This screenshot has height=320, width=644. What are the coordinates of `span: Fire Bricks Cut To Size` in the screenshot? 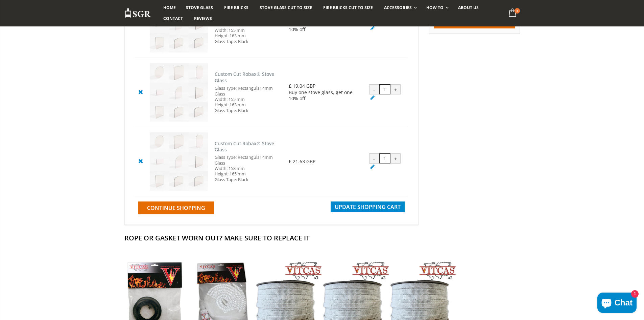 It's located at (348, 8).